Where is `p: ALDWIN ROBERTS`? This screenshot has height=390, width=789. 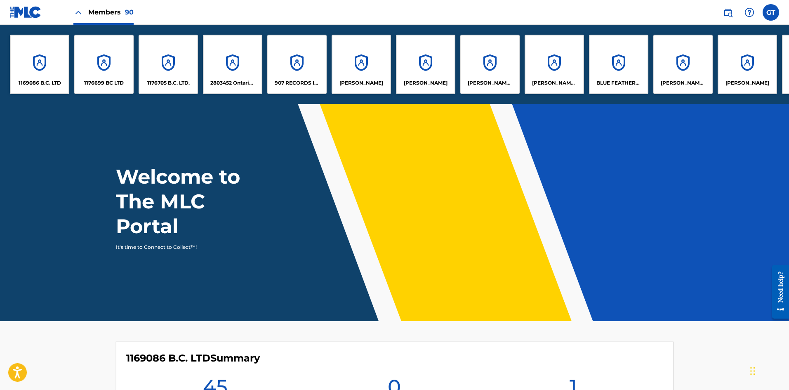
p: ALDWIN ROBERTS is located at coordinates (361, 83).